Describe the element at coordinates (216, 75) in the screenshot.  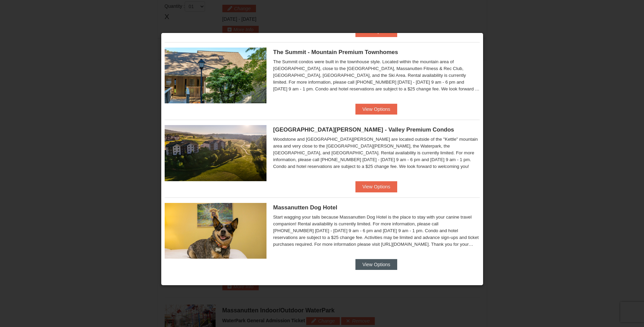
I see `img: 19219034-1-0eee7e00.jpg` at that location.